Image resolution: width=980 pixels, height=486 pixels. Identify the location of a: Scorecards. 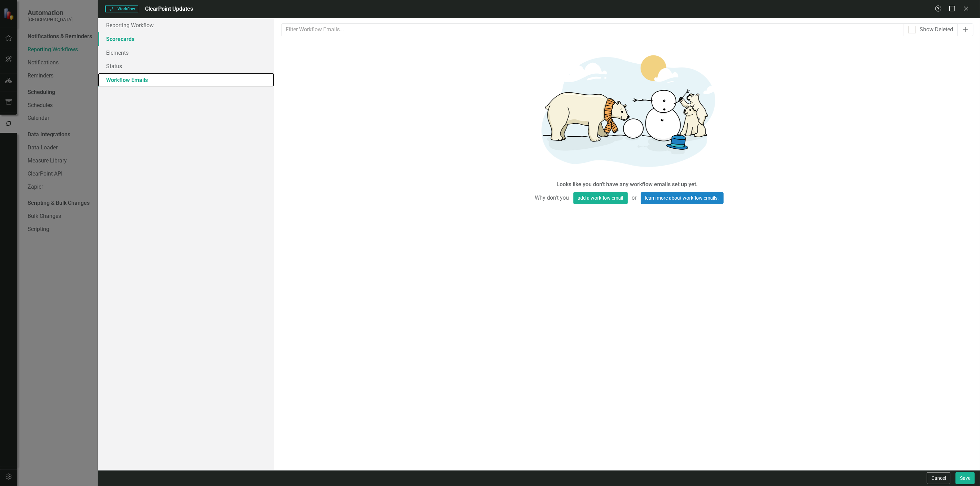
(186, 39).